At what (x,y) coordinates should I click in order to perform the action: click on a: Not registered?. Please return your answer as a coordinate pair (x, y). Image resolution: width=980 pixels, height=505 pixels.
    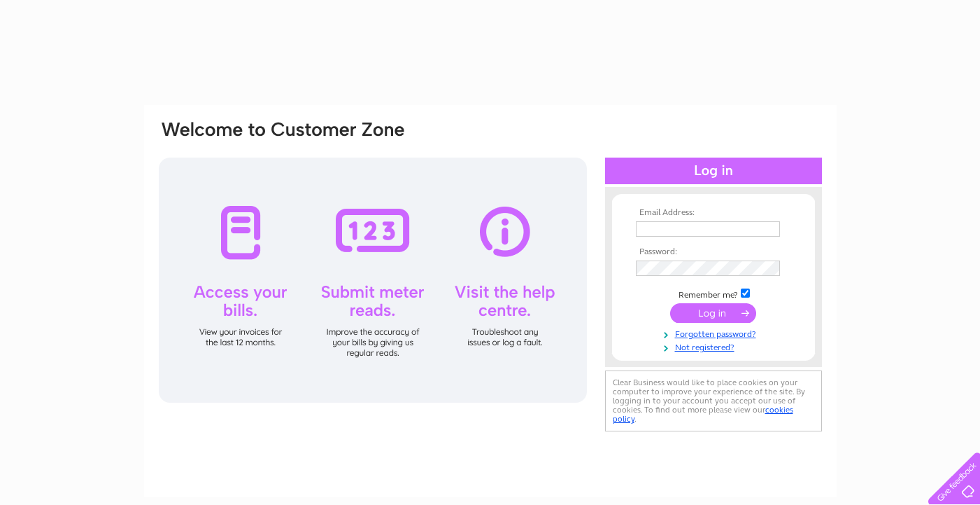
    Looking at the image, I should click on (715, 345).